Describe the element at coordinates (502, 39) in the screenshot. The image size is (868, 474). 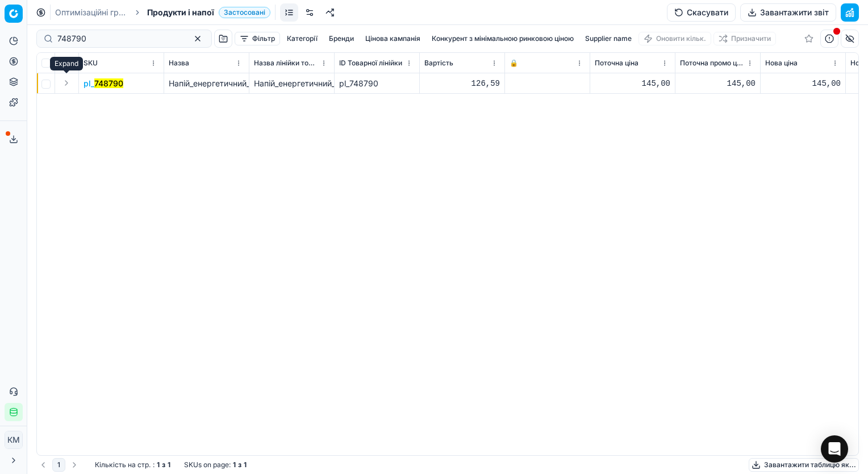
I see `button: Конкурент з мінімальною ринковою ціною` at that location.